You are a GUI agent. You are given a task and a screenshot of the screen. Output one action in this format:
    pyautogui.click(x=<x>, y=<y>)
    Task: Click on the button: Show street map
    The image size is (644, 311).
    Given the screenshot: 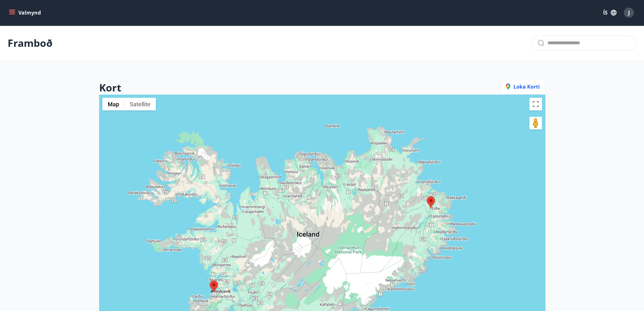 What is the action you would take?
    pyautogui.click(x=113, y=104)
    